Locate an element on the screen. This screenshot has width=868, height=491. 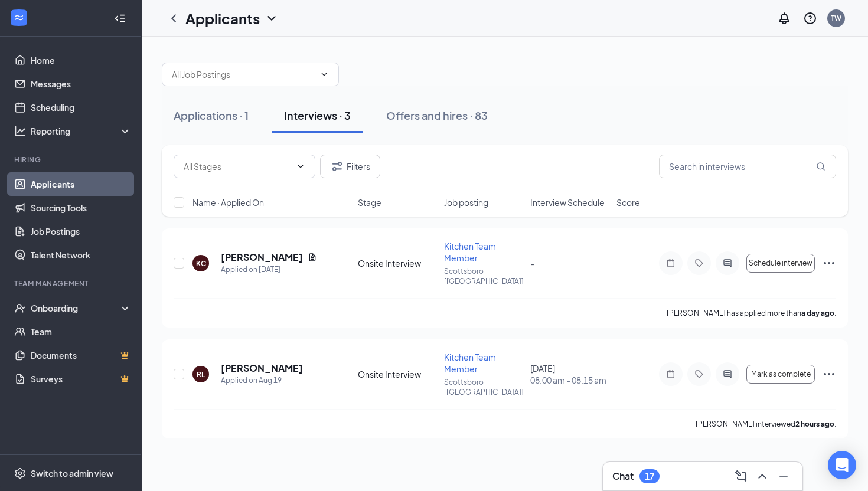
a: Scheduling is located at coordinates (81, 108).